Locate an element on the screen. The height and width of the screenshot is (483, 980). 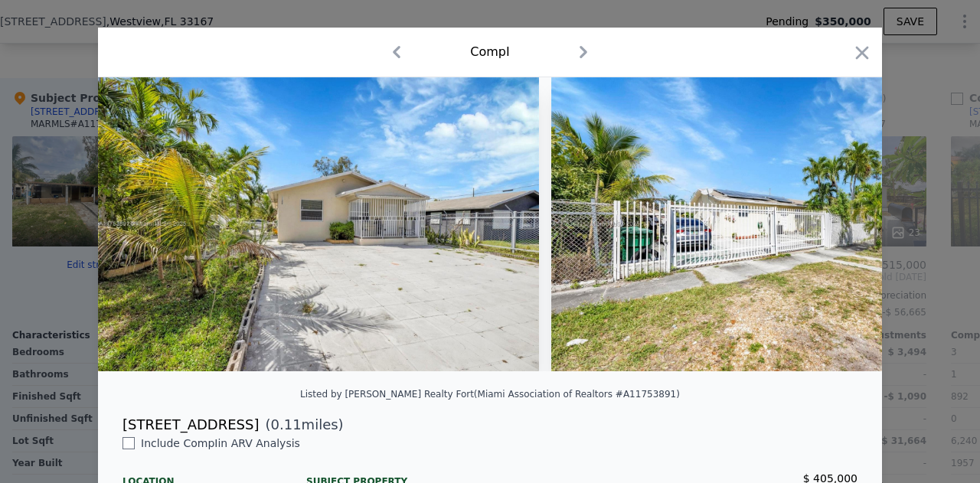
span: 0.11 is located at coordinates (287, 424).